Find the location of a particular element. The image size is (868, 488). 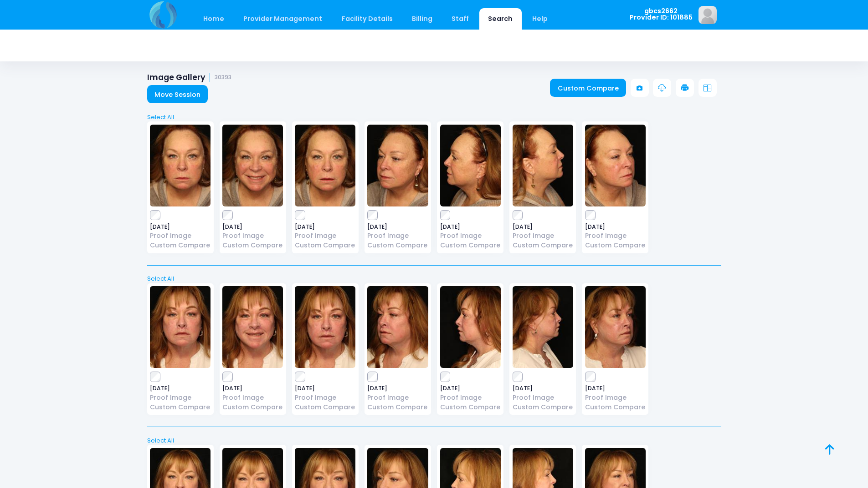

a: Facility Details is located at coordinates (366, 19).